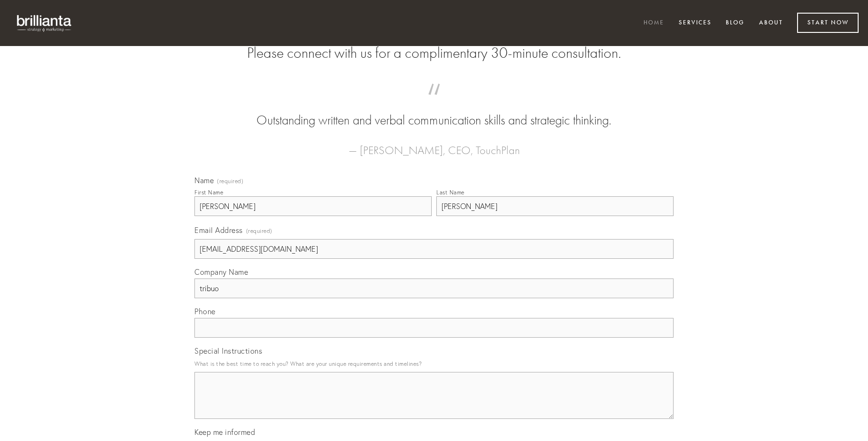 The height and width of the screenshot is (441, 868). What do you see at coordinates (204, 311) in the screenshot?
I see `span: Phone` at bounding box center [204, 311].